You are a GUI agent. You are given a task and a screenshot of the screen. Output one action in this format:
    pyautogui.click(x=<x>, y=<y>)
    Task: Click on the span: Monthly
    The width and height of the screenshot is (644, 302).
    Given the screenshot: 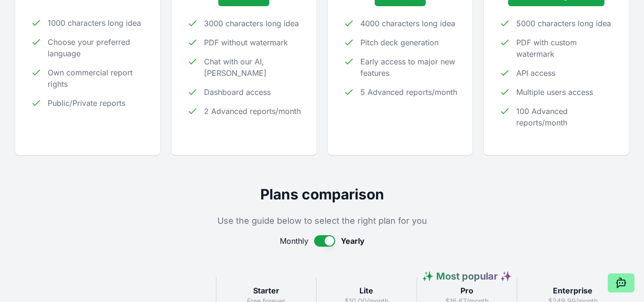 What is the action you would take?
    pyautogui.click(x=294, y=241)
    